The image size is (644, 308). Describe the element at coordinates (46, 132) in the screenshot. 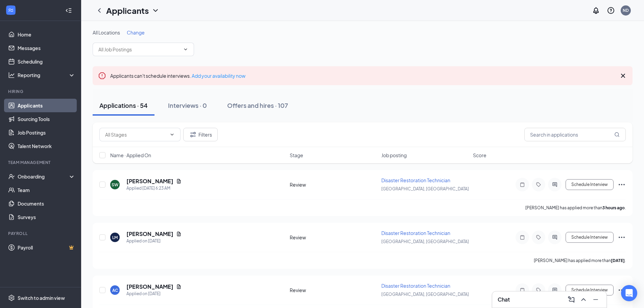

I see `a: Job Postings` at that location.